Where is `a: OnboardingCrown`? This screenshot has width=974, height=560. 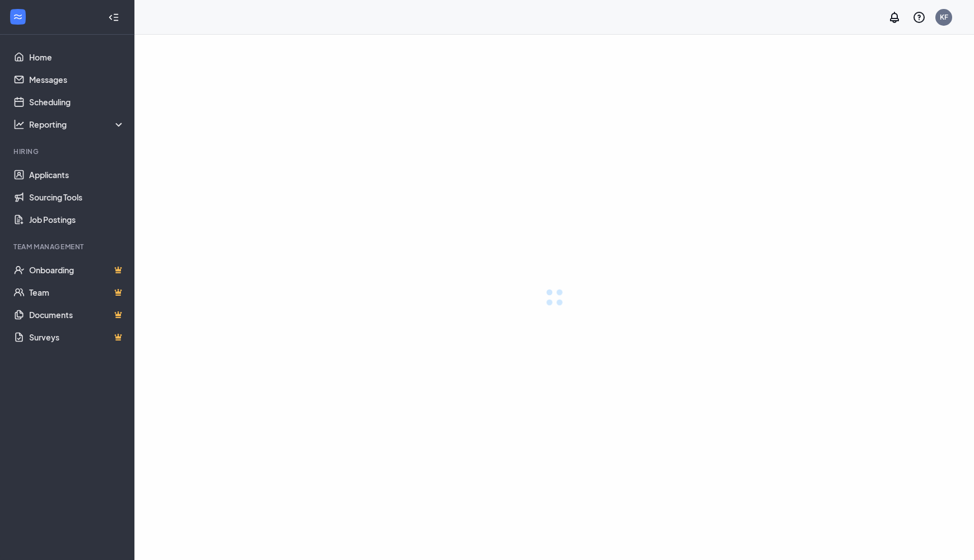
a: OnboardingCrown is located at coordinates (77, 269).